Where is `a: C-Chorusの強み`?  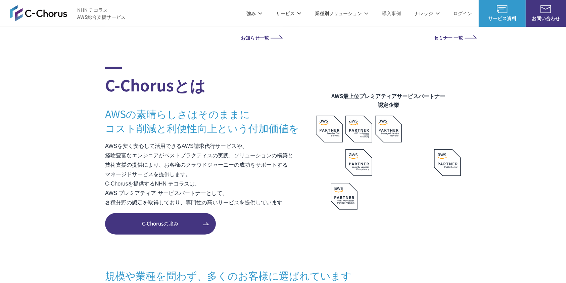
a: C-Chorusの強み is located at coordinates (161, 224).